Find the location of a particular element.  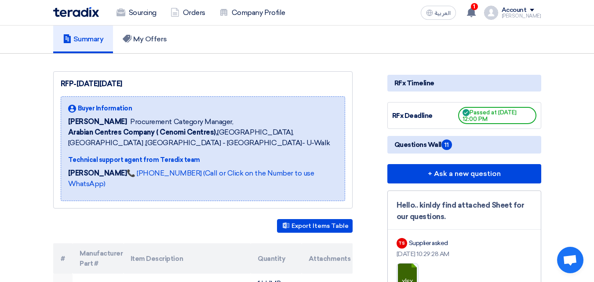

th: Item Description is located at coordinates (187, 258).